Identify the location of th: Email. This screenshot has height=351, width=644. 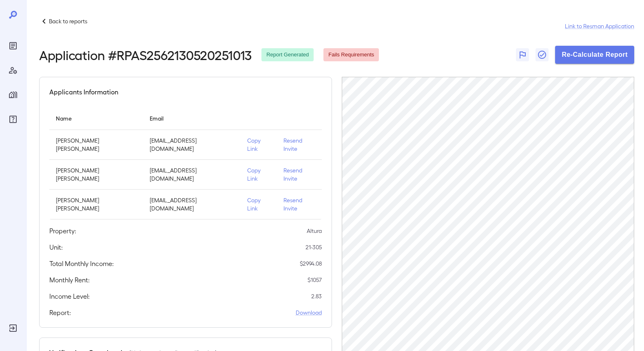
(192, 118).